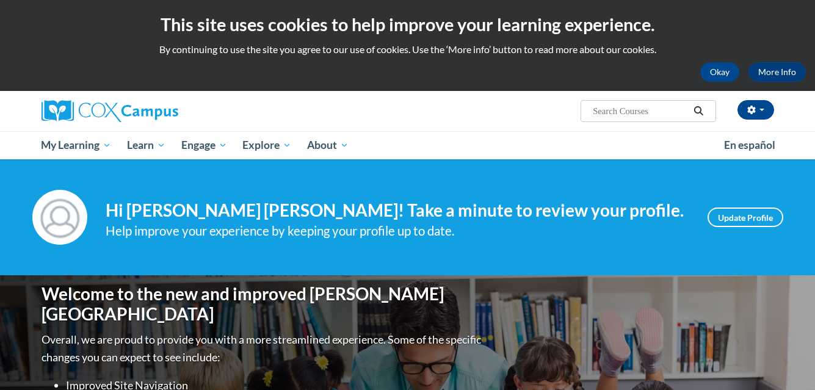 The height and width of the screenshot is (390, 815). I want to click on span: About, so click(328, 145).